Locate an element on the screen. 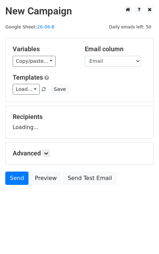 The width and height of the screenshot is (159, 254). button: Save is located at coordinates (60, 89).